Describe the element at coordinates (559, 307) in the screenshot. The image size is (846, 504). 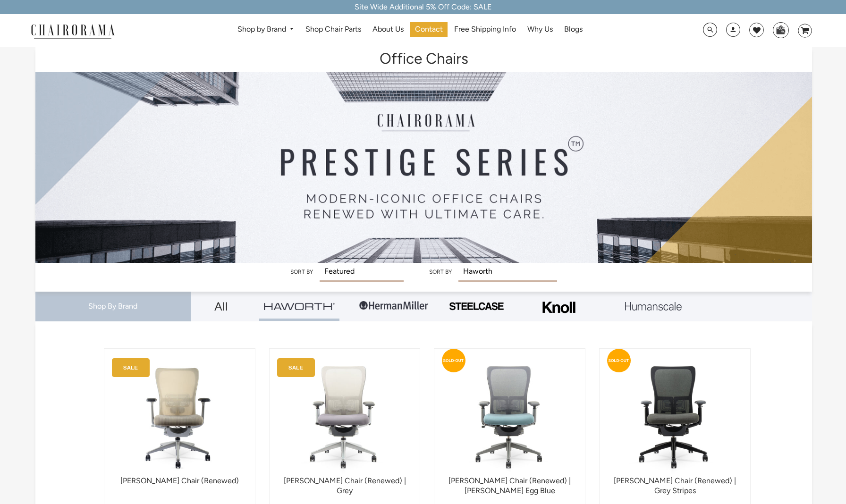
I see `img: Frame_4.png` at that location.